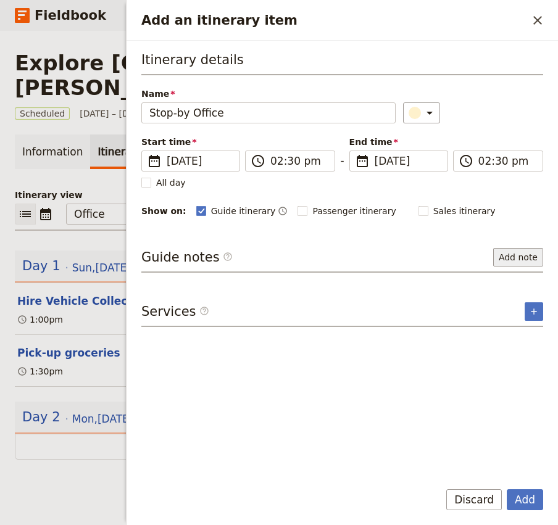  What do you see at coordinates (120, 152) in the screenshot?
I see `a: Itinerary` at bounding box center [120, 152].